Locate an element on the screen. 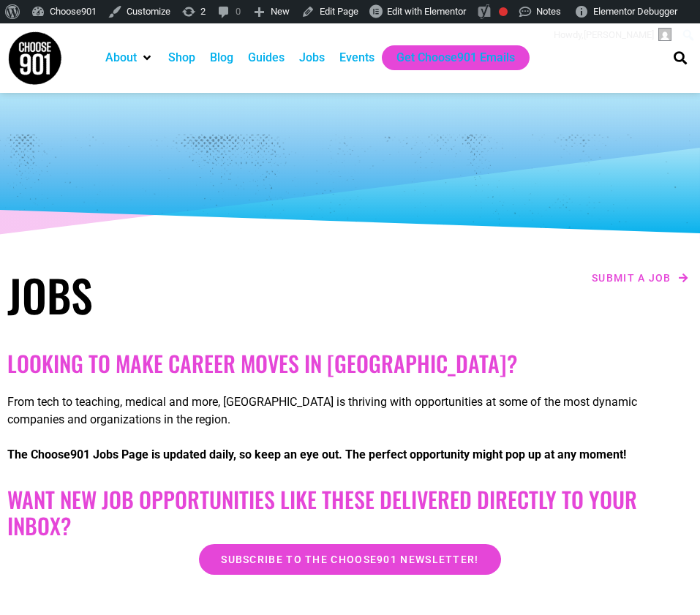 Image resolution: width=700 pixels, height=615 pixels. div: Blog is located at coordinates (222, 58).